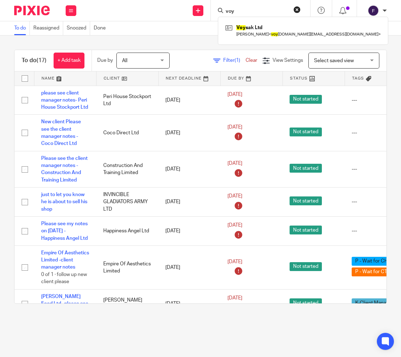  I want to click on input: Search, so click(257, 12).